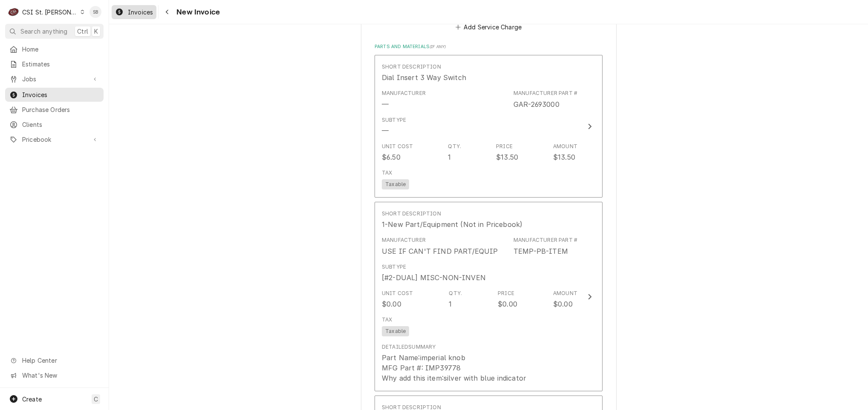 This screenshot has height=410, width=868. What do you see at coordinates (61, 109) in the screenshot?
I see `span: Purchase Orders` at bounding box center [61, 109].